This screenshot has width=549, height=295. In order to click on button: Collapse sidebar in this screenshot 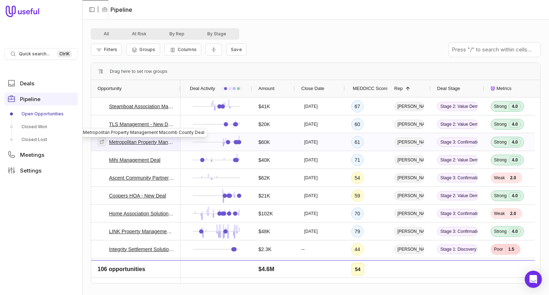, I will do `click(92, 10)`.